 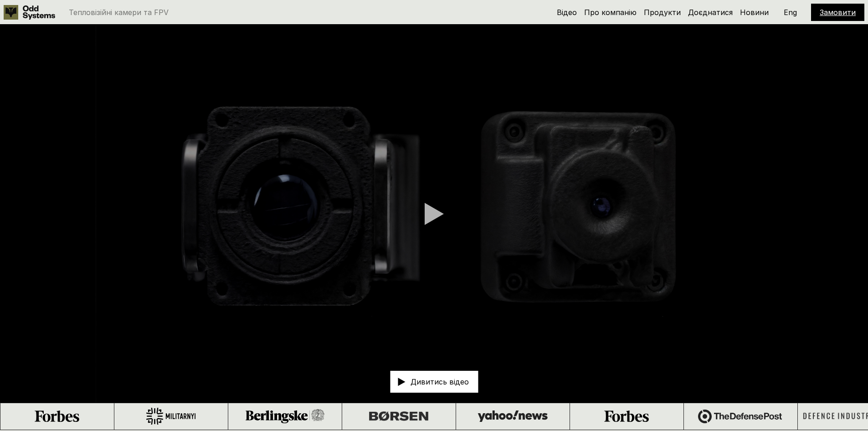 I want to click on a: Новини, so click(x=754, y=12).